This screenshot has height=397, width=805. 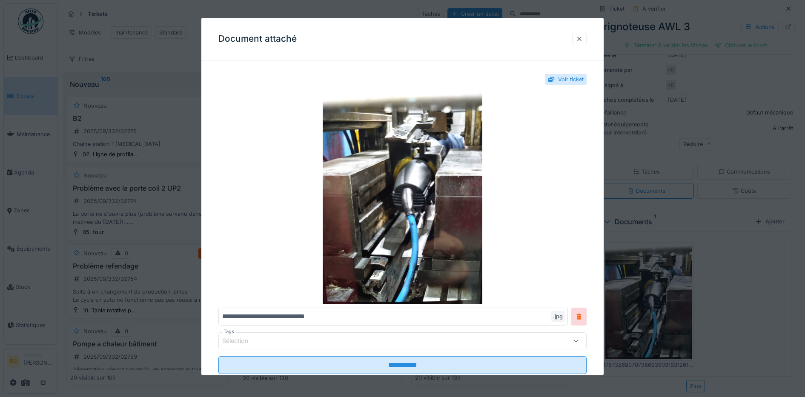 I want to click on div: Sélection, so click(x=241, y=341).